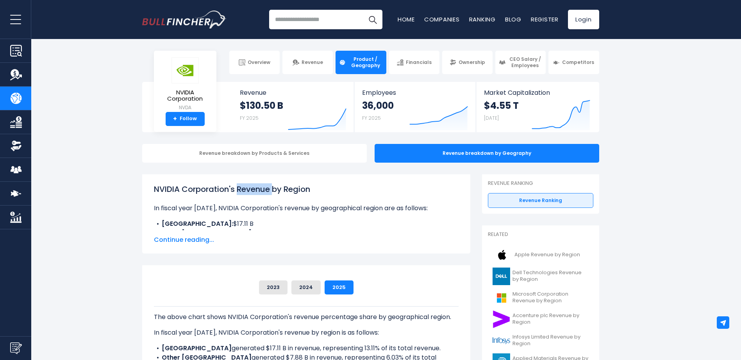 The height and width of the screenshot is (360, 741). Describe the element at coordinates (16, 146) in the screenshot. I see `img: Ownership` at that location.